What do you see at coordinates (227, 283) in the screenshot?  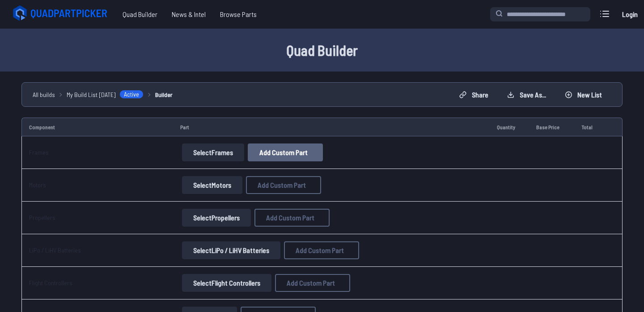 I see `button: SelectFlight Controllers` at bounding box center [227, 283].